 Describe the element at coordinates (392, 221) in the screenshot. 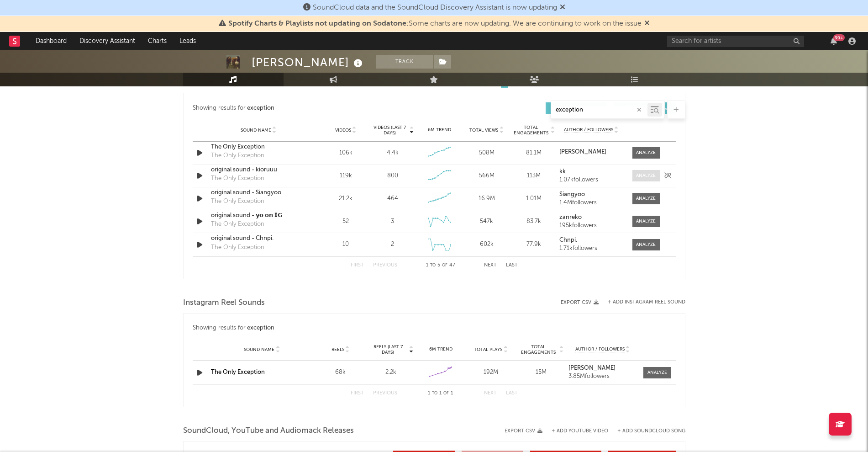

I see `div: 3` at that location.